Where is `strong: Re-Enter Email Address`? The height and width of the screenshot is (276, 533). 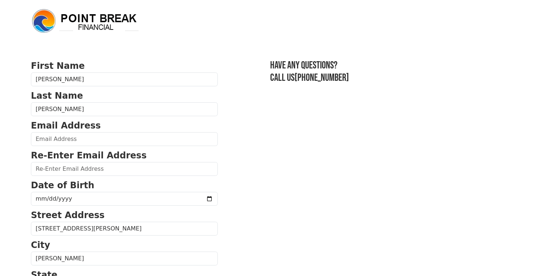 strong: Re-Enter Email Address is located at coordinates (89, 155).